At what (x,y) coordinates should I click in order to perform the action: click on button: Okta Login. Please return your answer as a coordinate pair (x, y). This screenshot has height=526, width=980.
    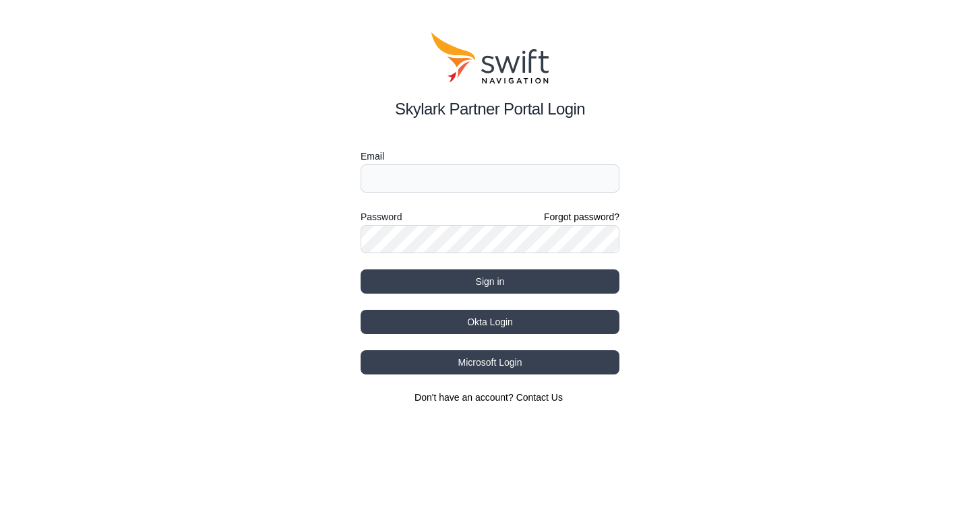
    Looking at the image, I should click on (490, 322).